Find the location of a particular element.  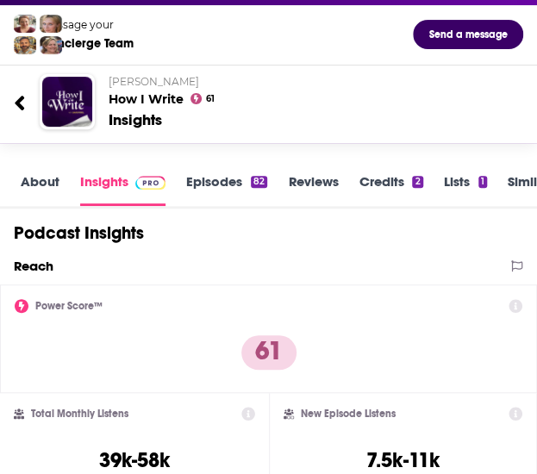

div: 82 is located at coordinates (259, 182).